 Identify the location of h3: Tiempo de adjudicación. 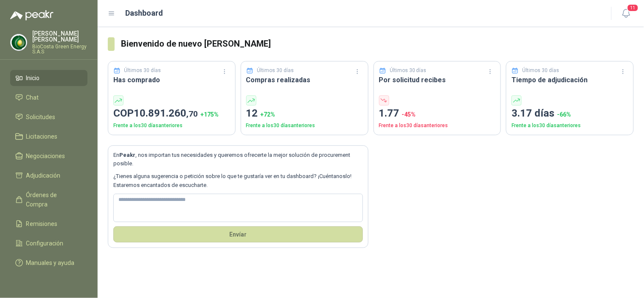
(570, 79).